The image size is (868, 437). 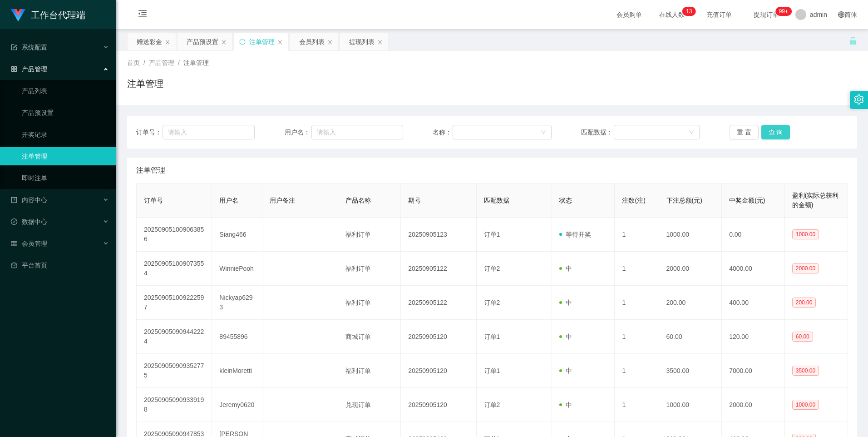 What do you see at coordinates (208, 132) in the screenshot?
I see `input: 请输入` at bounding box center [208, 132].